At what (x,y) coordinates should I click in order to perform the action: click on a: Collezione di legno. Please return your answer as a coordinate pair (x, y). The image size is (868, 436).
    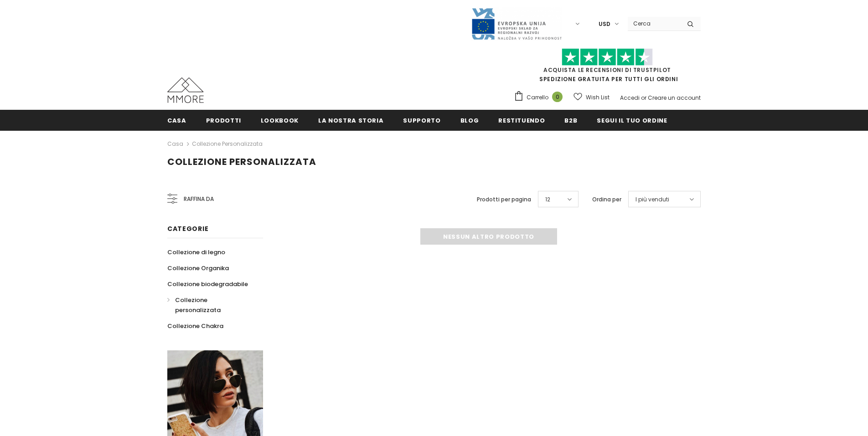
    Looking at the image, I should click on (196, 252).